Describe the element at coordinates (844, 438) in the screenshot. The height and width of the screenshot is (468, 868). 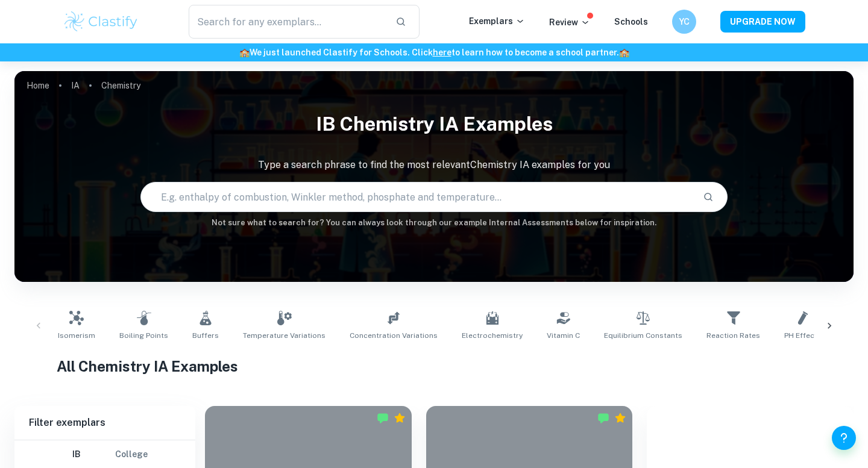
I see `button: Help and Feedback` at that location.